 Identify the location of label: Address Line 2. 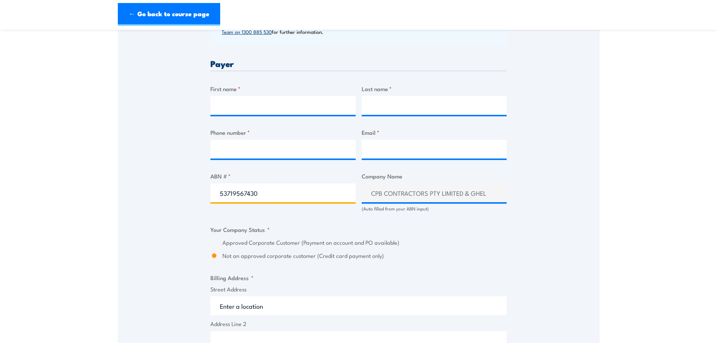
(358, 324).